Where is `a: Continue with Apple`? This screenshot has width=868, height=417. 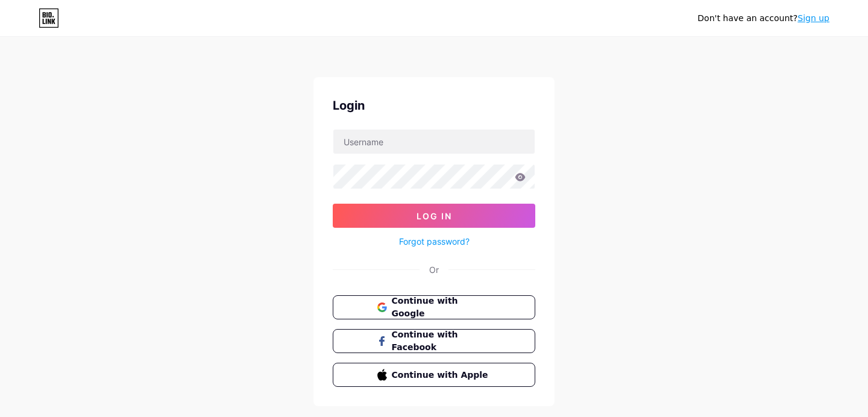 a: Continue with Apple is located at coordinates (434, 374).